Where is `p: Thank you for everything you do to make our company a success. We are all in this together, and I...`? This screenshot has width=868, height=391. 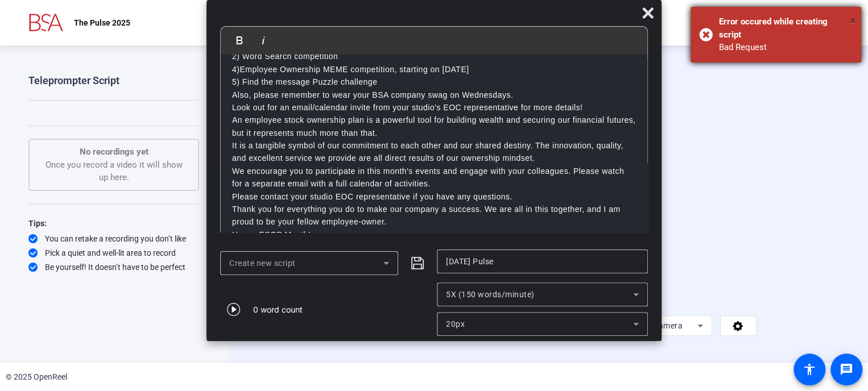 p: Thank you for everything you do to make our company a success. We are all in this together, and I... is located at coordinates (434, 216).